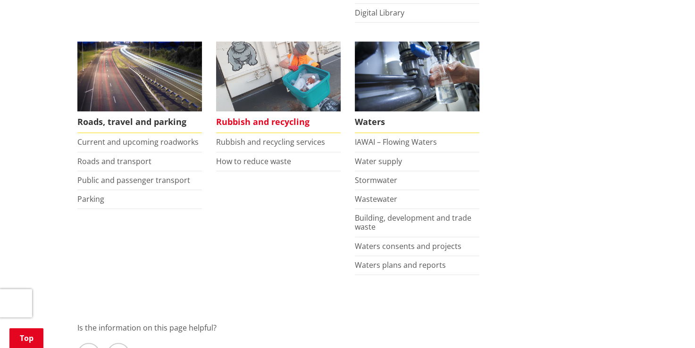  I want to click on a: Digital Library, so click(379, 13).